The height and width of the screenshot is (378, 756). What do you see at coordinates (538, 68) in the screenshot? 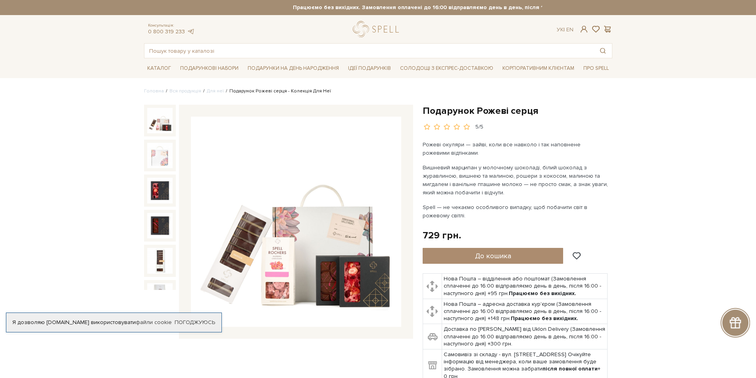
I see `a: Корпоративним клієнтам` at bounding box center [538, 68].